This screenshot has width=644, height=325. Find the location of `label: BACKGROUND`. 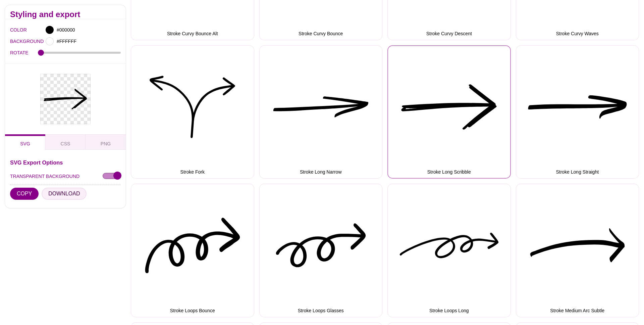

label: BACKGROUND is located at coordinates (14, 41).